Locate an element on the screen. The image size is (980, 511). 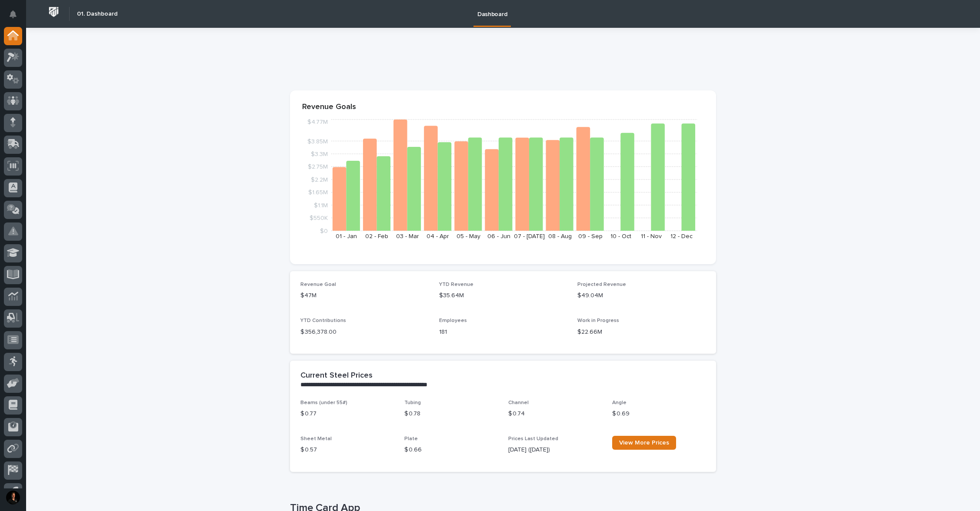
tspan: $3.3M is located at coordinates (319, 154).